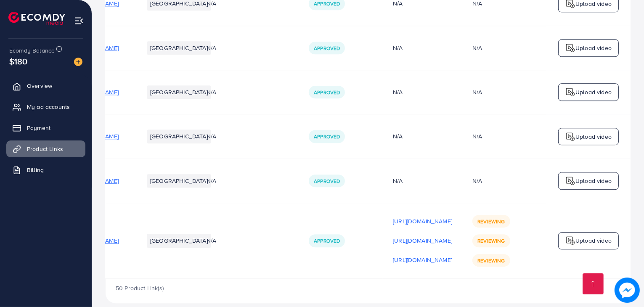  What do you see at coordinates (46, 107) in the screenshot?
I see `a: My ad accounts` at bounding box center [46, 107].